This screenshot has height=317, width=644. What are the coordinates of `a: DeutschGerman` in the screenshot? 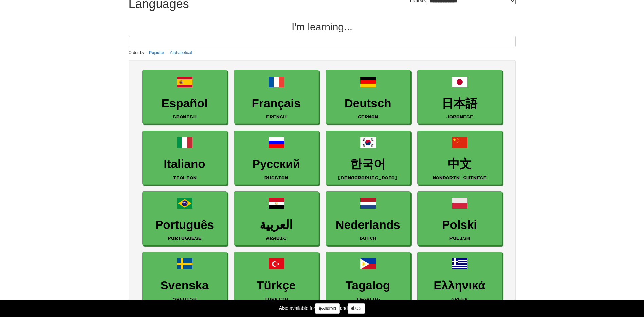 It's located at (368, 97).